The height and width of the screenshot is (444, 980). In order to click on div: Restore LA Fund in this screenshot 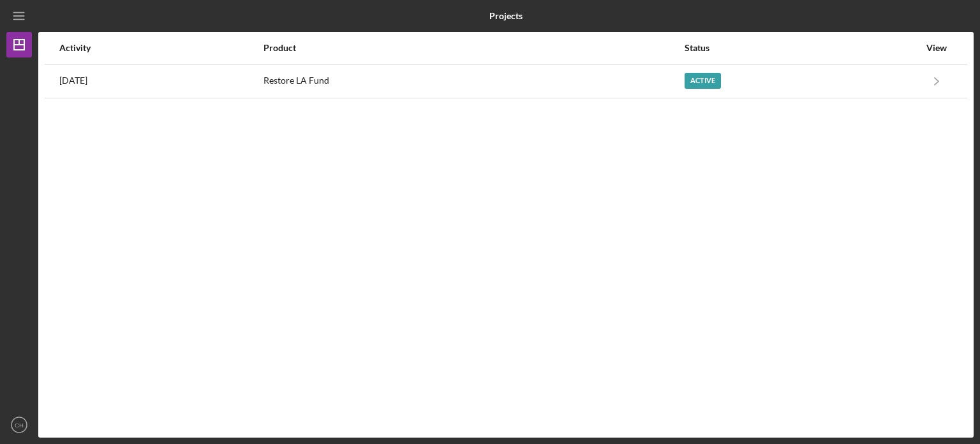, I will do `click(473, 81)`.